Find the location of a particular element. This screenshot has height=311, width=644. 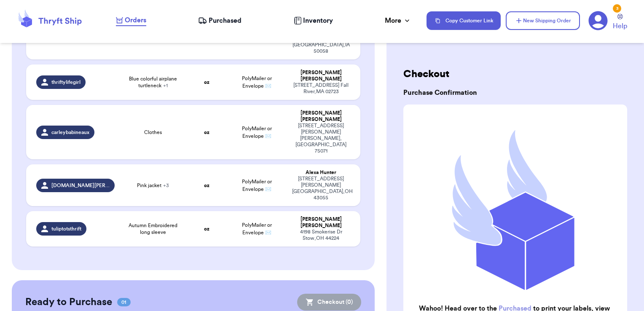

div: More is located at coordinates (398, 21).